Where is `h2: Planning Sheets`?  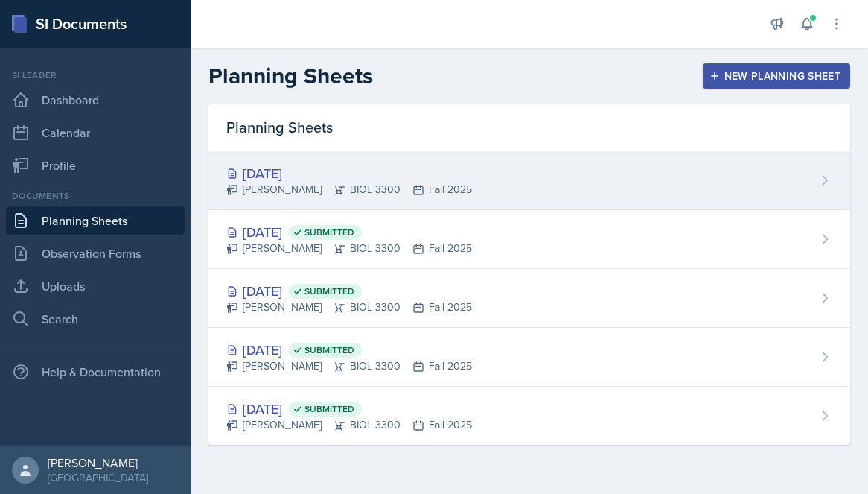
h2: Planning Sheets is located at coordinates (291, 76).